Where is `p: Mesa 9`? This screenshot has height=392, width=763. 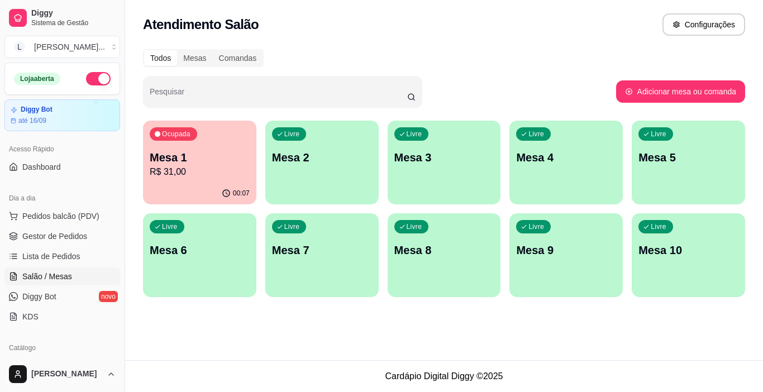 p: Mesa 9 is located at coordinates (566, 250).